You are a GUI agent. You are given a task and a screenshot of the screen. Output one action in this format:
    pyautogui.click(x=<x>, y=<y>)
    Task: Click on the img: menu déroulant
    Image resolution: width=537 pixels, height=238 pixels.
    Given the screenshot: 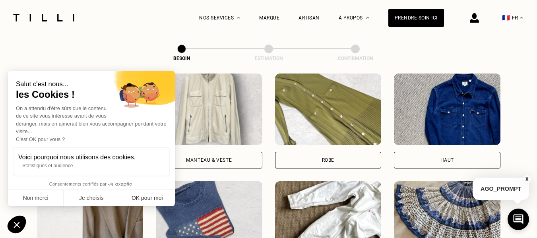 What is the action you would take?
    pyautogui.click(x=521, y=17)
    